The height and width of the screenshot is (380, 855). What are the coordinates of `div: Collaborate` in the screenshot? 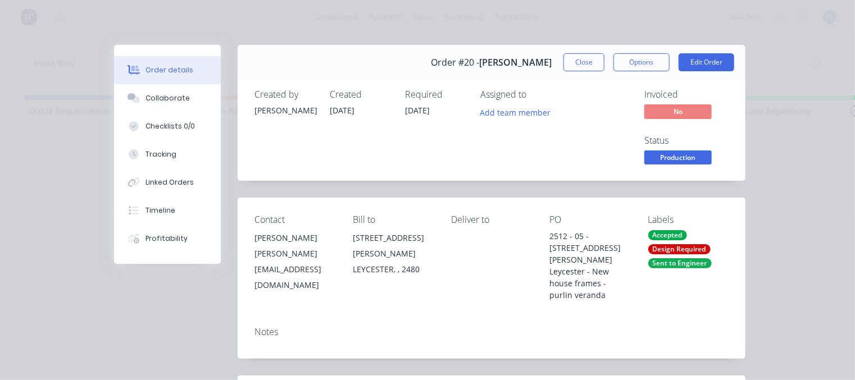 It's located at (167, 98).